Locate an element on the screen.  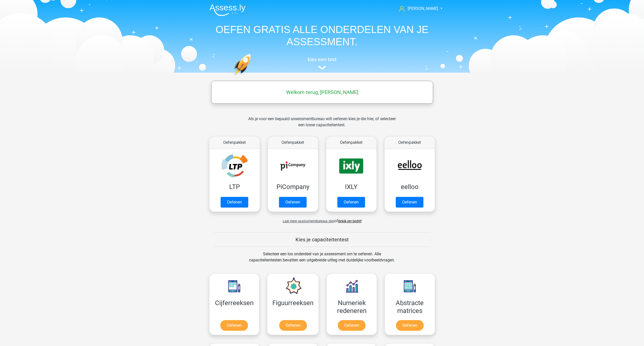
a: Bekijk per bedrijf is located at coordinates (350, 221).